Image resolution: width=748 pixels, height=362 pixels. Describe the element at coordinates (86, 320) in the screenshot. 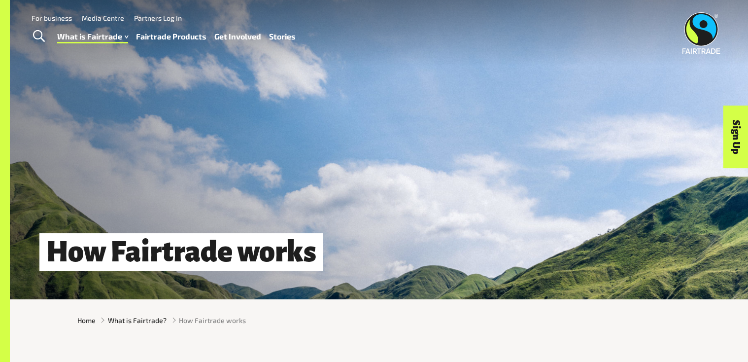

I see `a: Home` at that location.